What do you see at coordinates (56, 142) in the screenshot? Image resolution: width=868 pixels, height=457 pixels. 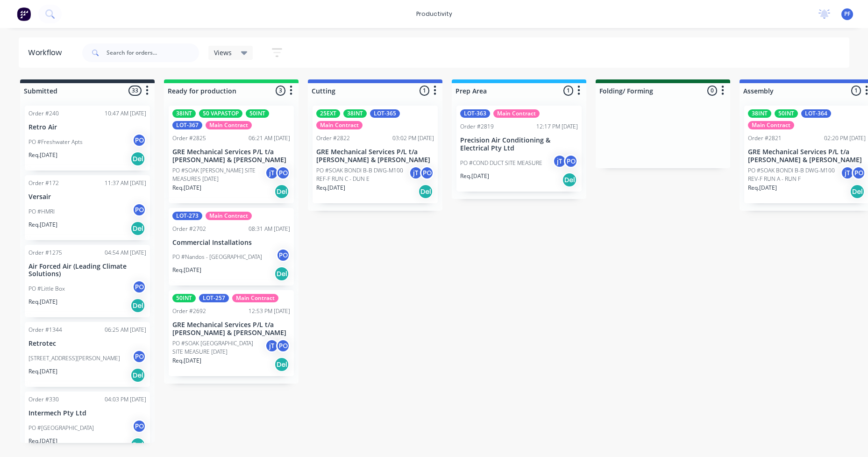 I see `p: PO #Freshwater Apts` at bounding box center [56, 142].